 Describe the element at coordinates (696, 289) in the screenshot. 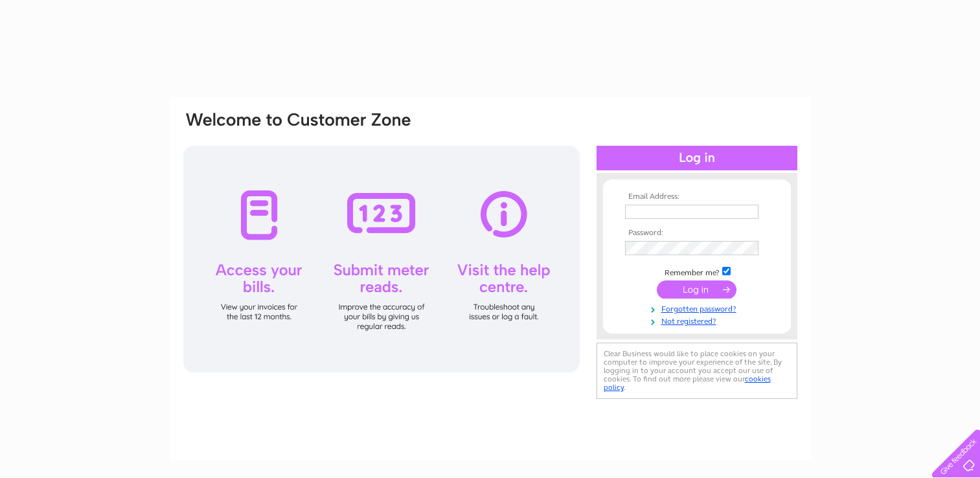

I see `input: Submit` at that location.